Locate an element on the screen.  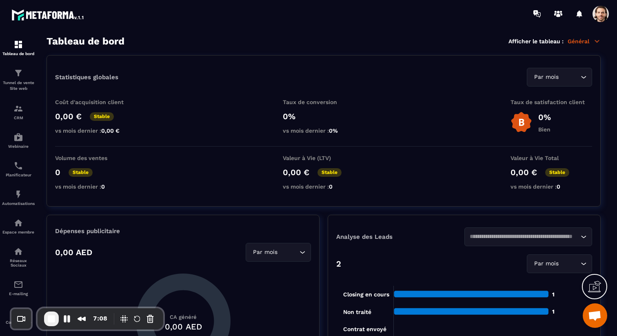
p: Valeur à Vie Total is located at coordinates (552, 158).